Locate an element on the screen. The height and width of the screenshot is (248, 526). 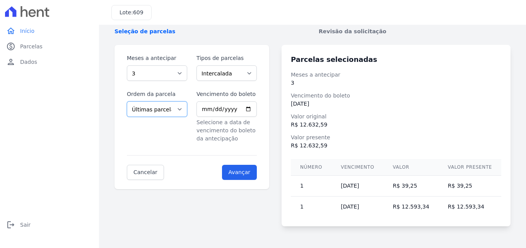
label: Tipos de parcelas is located at coordinates (226, 58).